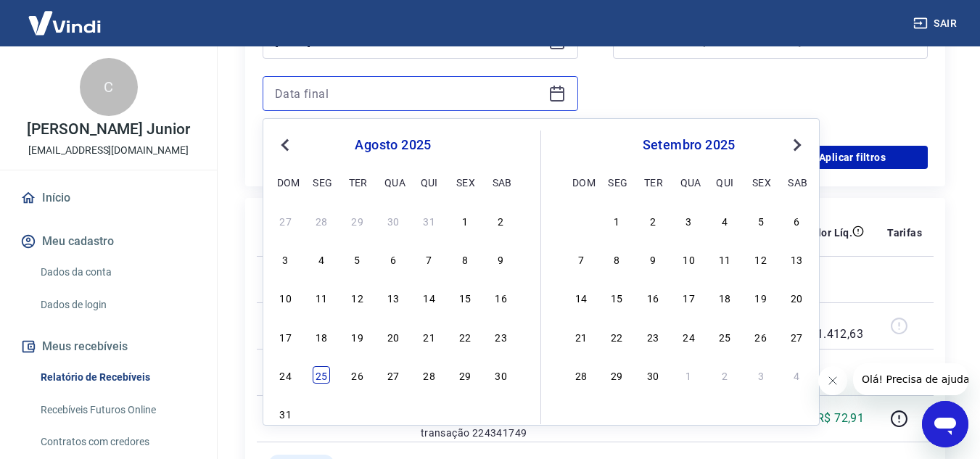  What do you see at coordinates (465, 375) in the screenshot?
I see `div: Choose sexta-feira, 29 de agosto de 2025` at bounding box center [465, 375].